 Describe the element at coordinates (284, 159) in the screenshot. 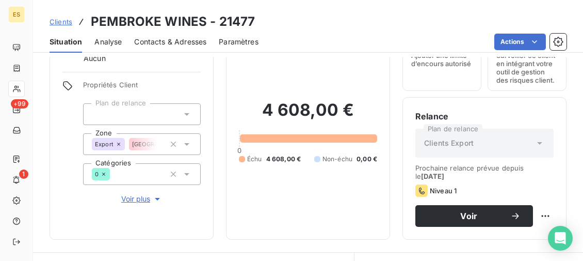

I see `span: 4 608,00 €` at that location.